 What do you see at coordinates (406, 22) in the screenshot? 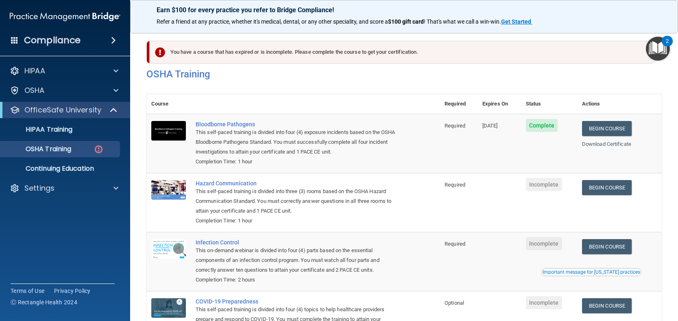
I see `strong: $100 gift card` at bounding box center [406, 22].